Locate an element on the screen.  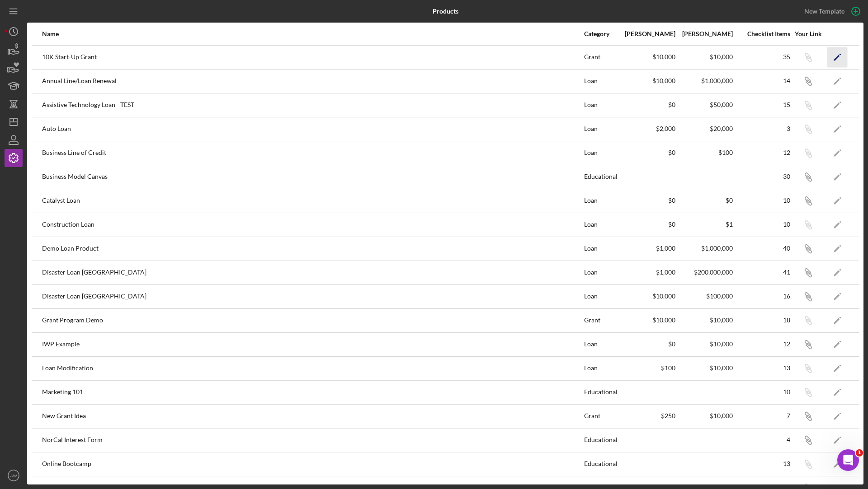
div: 7 is located at coordinates (762, 416).